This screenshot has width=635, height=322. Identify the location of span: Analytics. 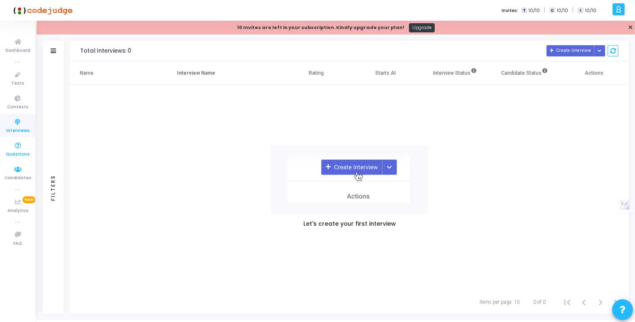
(18, 211).